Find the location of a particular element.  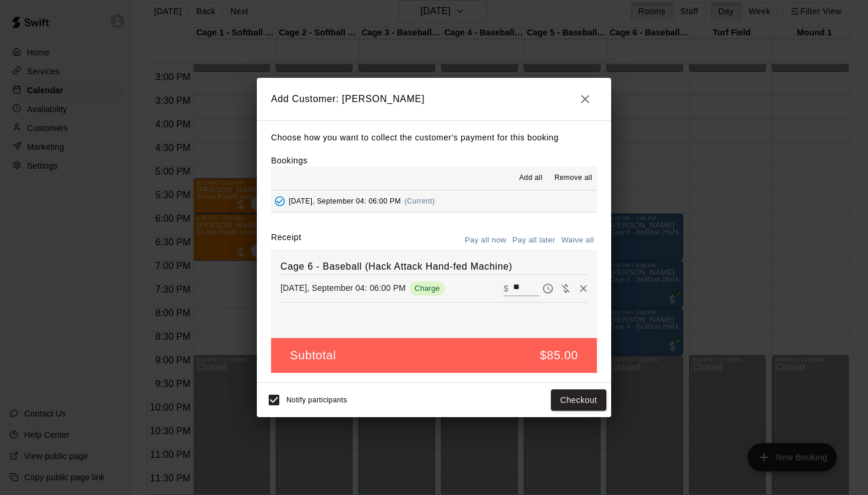

span: Charge is located at coordinates (427, 288).